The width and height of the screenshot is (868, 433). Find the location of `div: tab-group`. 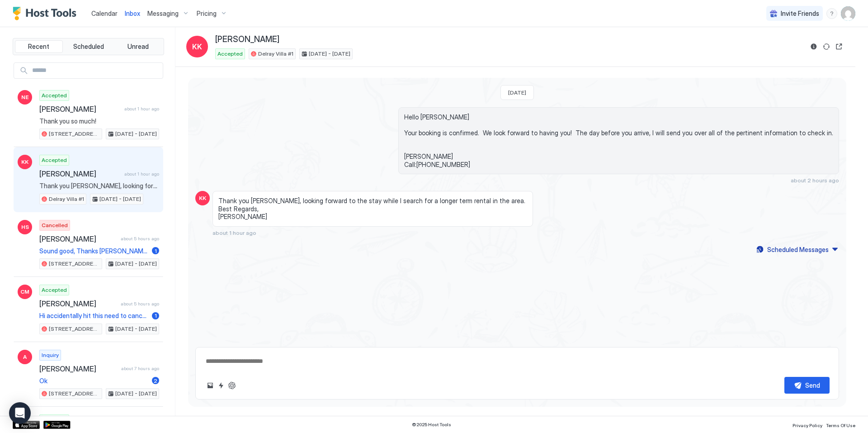

div: tab-group is located at coordinates (88, 47).